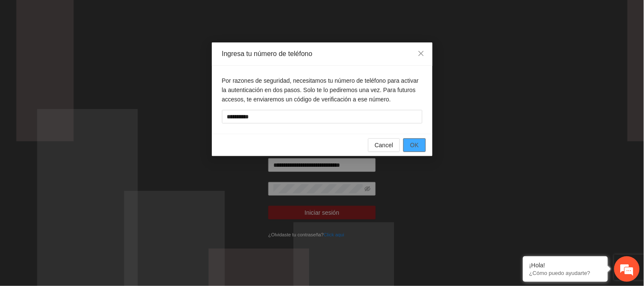  Describe the element at coordinates (83, 209) in the screenshot. I see `textarea: Escriba su mensaje y pulse “Intro”` at that location.